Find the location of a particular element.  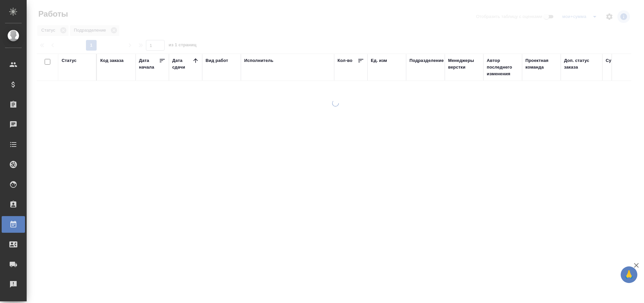

div: Дата начала is located at coordinates (149, 64).